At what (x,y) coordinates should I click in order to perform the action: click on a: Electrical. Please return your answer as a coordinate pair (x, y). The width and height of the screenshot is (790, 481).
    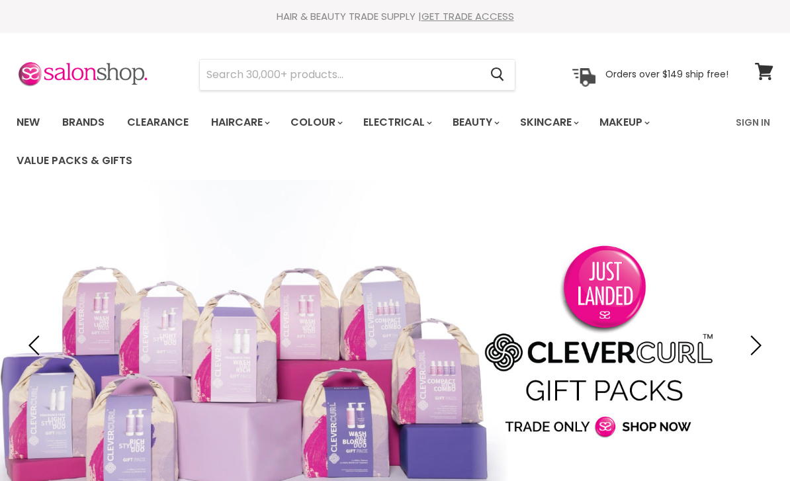
    Looking at the image, I should click on (396, 122).